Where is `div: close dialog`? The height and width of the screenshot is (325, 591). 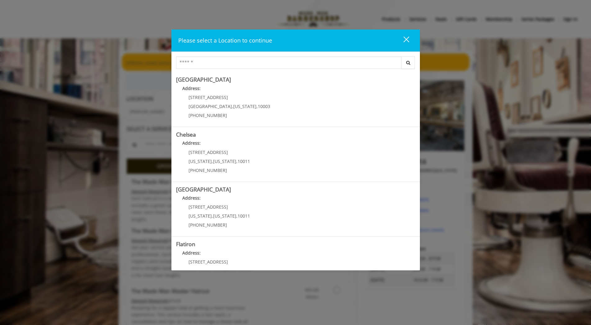
div: close dialog is located at coordinates (402, 41).